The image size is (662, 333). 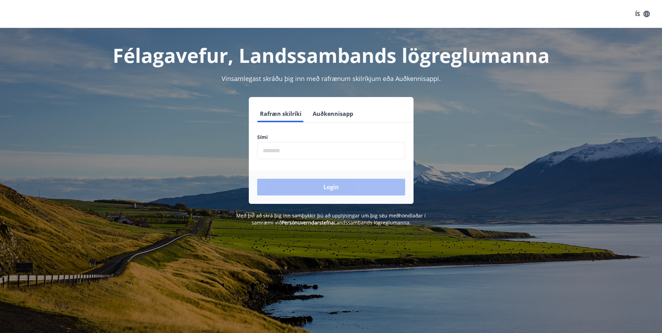 I want to click on label: Sími, so click(x=331, y=137).